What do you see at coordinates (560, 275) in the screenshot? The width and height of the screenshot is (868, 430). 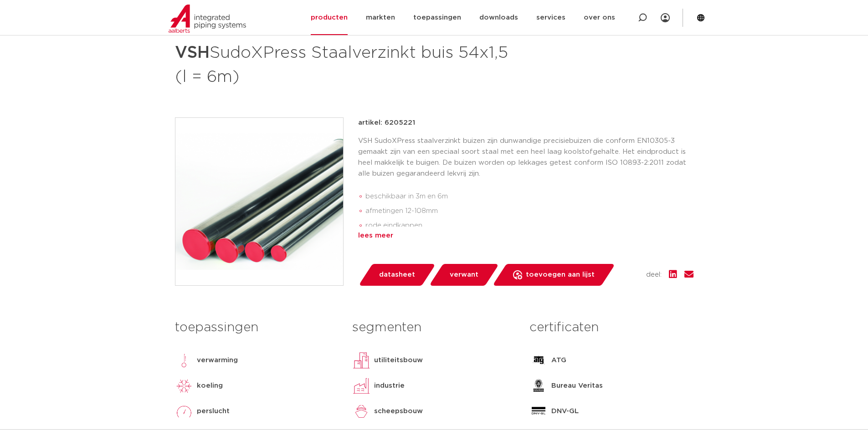 I see `span: toevoegen aan lijst` at bounding box center [560, 275].